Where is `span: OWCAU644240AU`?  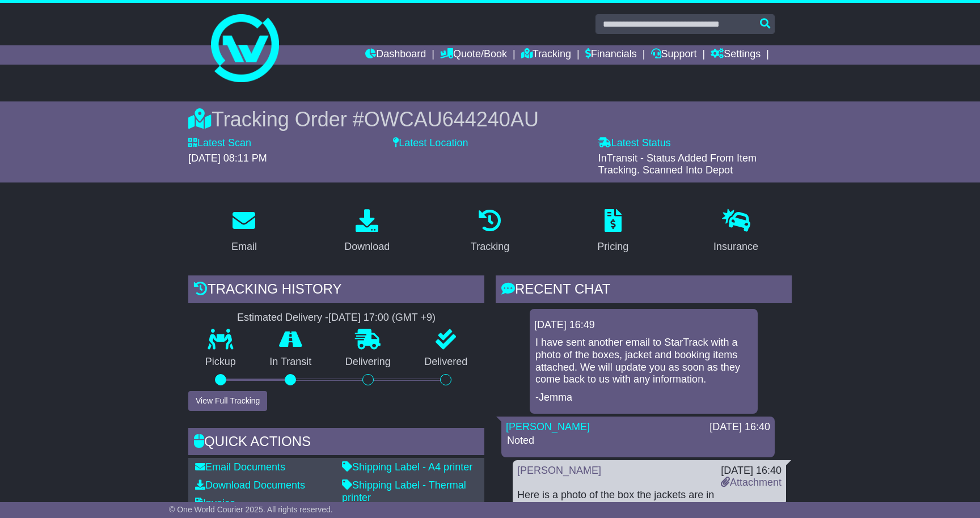 span: OWCAU644240AU is located at coordinates (452, 119).